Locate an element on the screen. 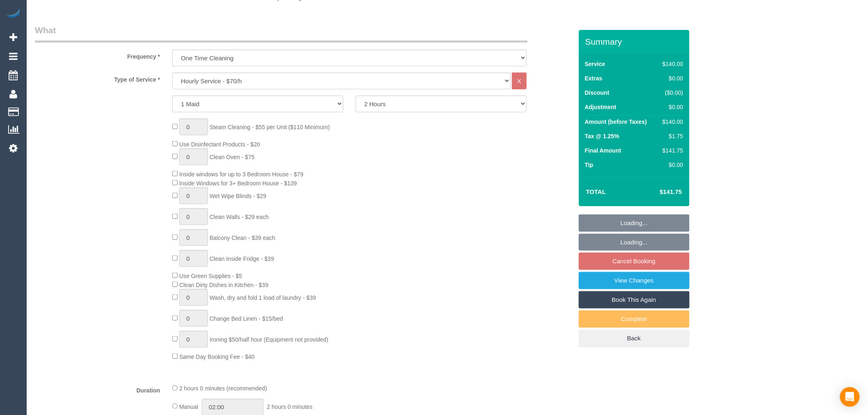  a: Back is located at coordinates (634, 338).